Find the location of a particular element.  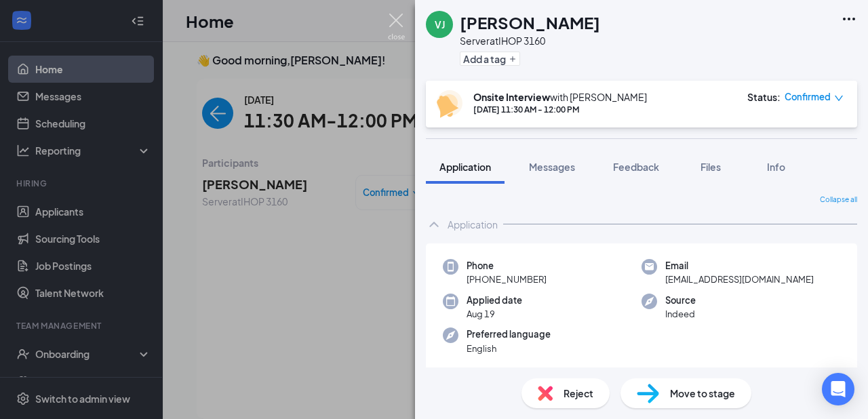

span: Info is located at coordinates (776, 167).